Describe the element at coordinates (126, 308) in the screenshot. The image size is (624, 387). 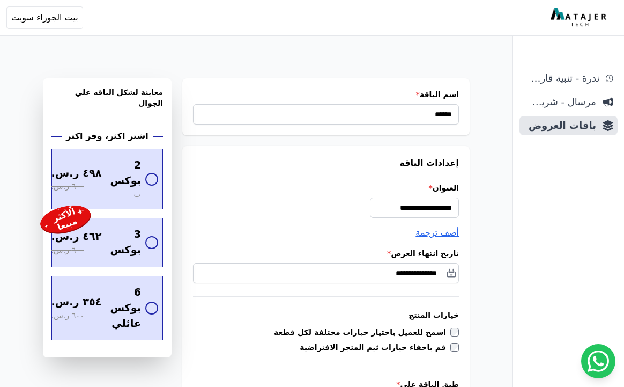
I see `span: 6 بوكس عائلي` at that location.